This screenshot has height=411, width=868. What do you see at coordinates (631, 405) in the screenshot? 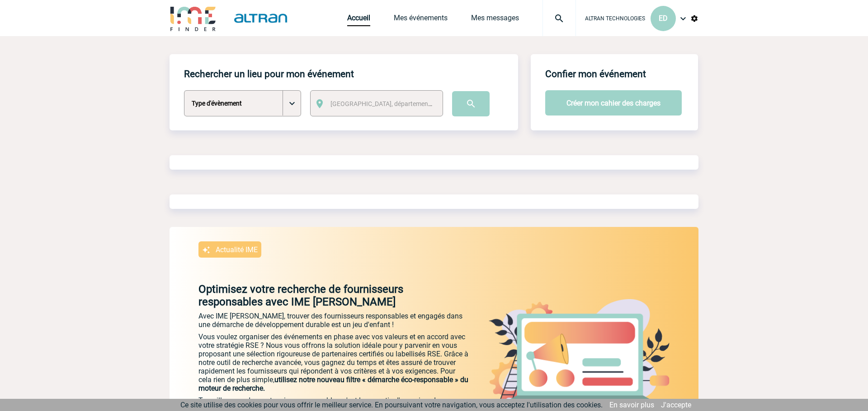
I see `a: En savoir plus` at bounding box center [631, 405].